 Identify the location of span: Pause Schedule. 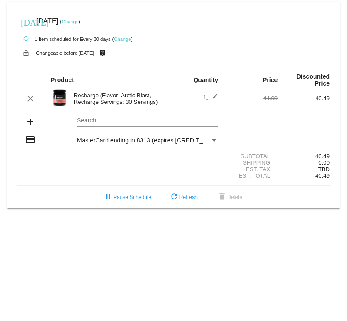
(127, 197).